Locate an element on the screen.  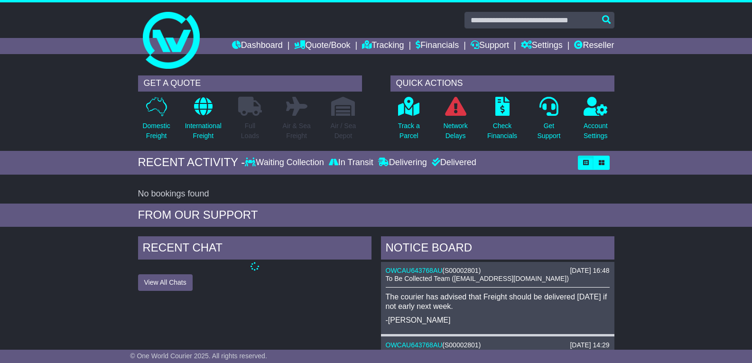
a: Support is located at coordinates (490, 46).